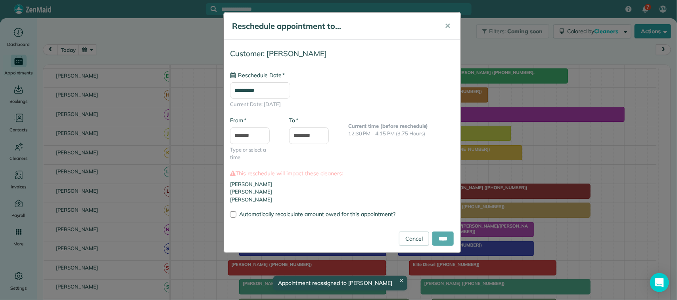 The height and width of the screenshot is (300, 677). What do you see at coordinates (238, 120) in the screenshot?
I see `label: From` at bounding box center [238, 120].